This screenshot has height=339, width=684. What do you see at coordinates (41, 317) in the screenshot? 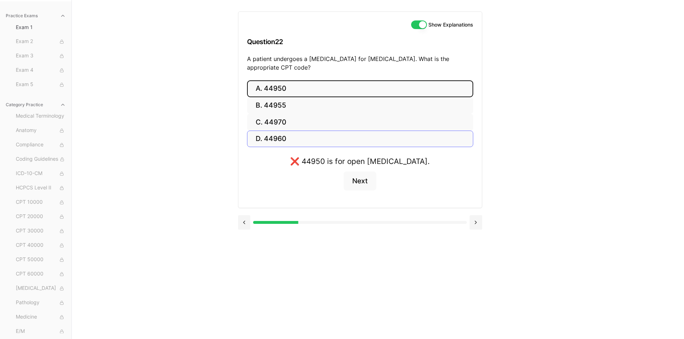
I see `button: Medicine` at bounding box center [41, 317].